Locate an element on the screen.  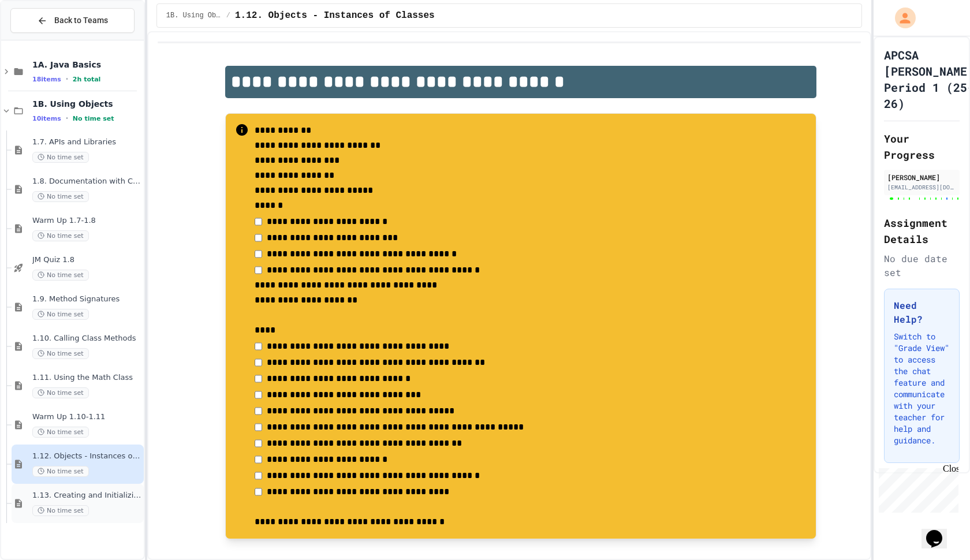
span: 1.9. Method Signatures is located at coordinates (87, 299).